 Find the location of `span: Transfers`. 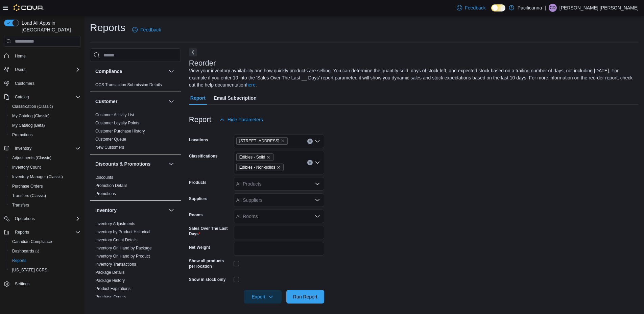

span: Transfers is located at coordinates (45, 206).